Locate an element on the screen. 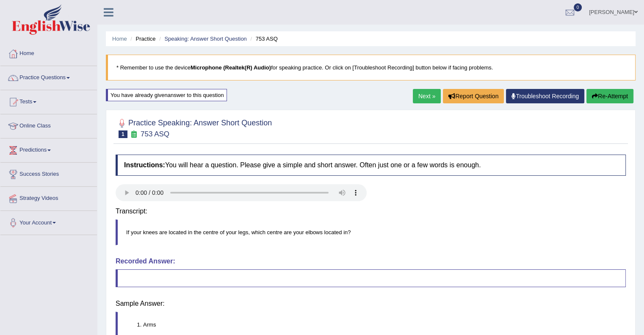 The height and width of the screenshot is (335, 644). li: Arms is located at coordinates (380, 324).